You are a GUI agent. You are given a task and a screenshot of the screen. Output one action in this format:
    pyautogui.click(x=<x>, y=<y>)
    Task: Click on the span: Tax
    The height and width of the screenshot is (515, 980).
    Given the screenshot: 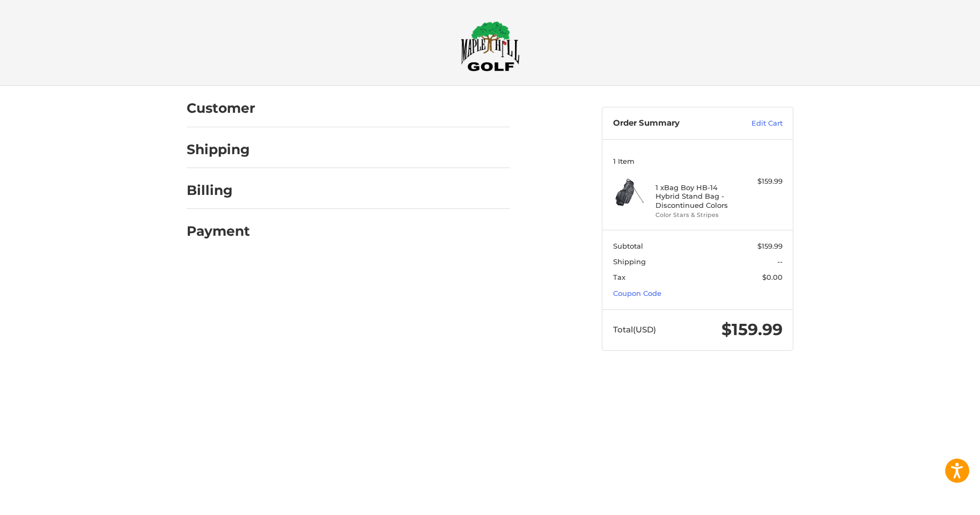 What is the action you would take?
    pyautogui.click(x=619, y=277)
    